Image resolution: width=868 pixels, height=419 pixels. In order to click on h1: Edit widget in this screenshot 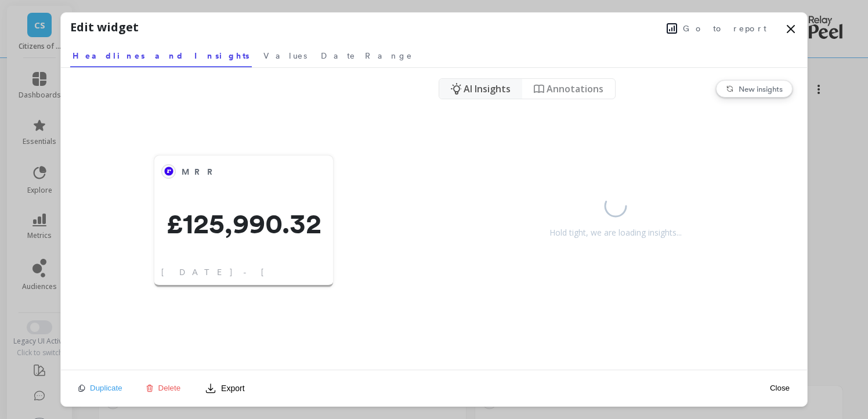, I will do `click(104, 27)`.